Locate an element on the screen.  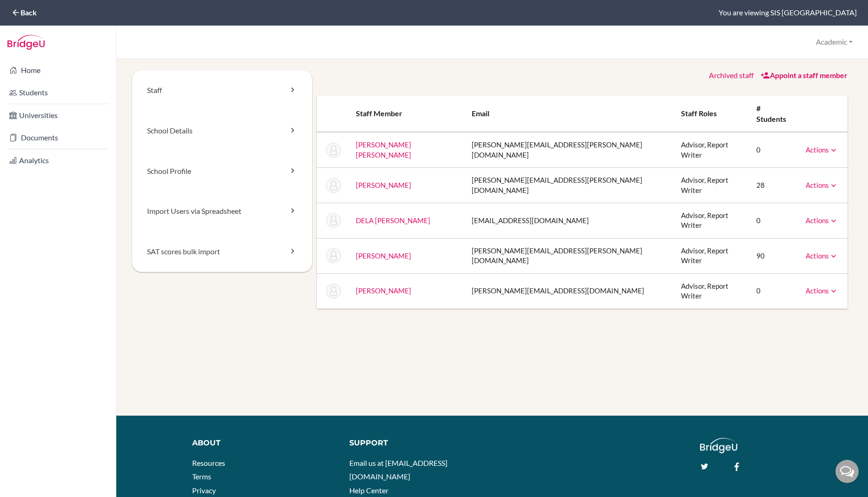
img: Bridge-U is located at coordinates (26, 42).